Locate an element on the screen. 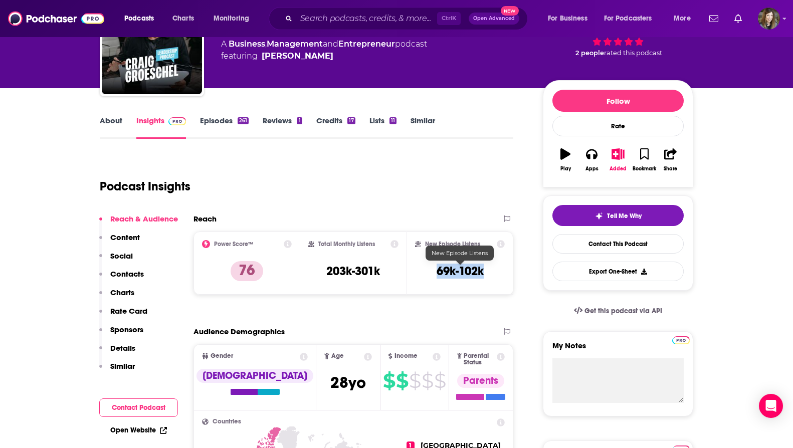  span: For Business is located at coordinates (568, 19).